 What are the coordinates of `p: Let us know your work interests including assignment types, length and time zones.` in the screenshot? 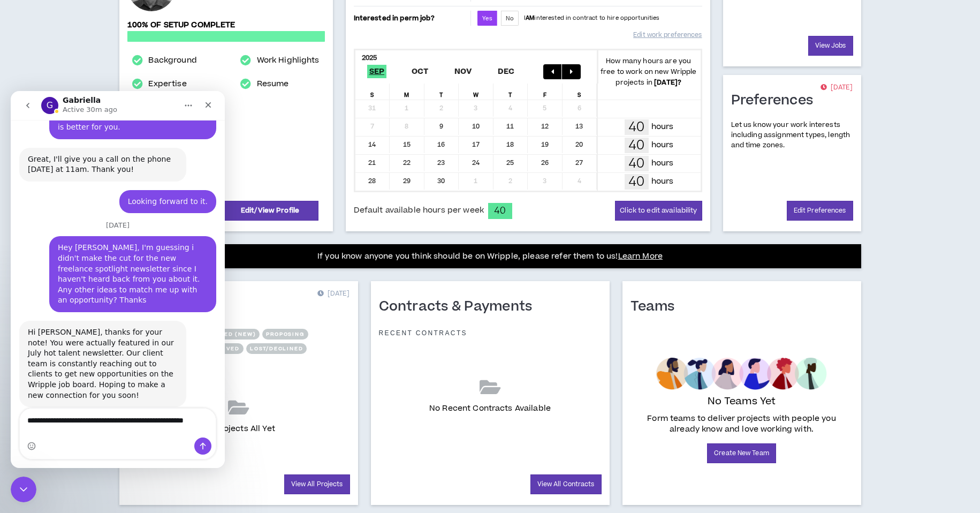 It's located at (792, 135).